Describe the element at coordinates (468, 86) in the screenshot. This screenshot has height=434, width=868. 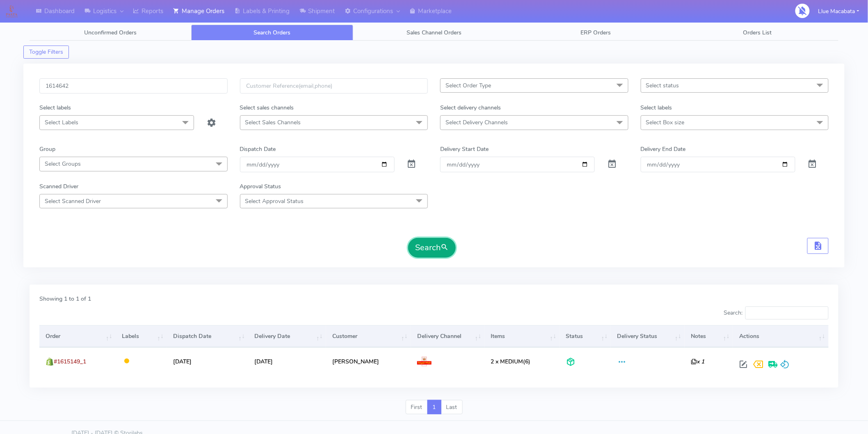
I see `span: Select Order Type` at that location.